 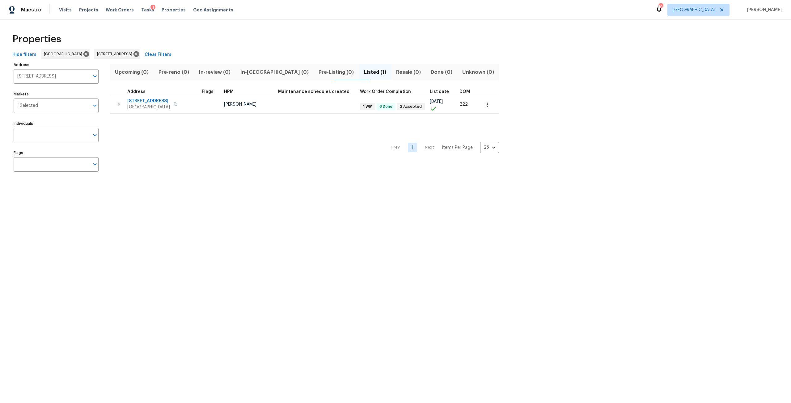 I want to click on div: 10, so click(x=660, y=7).